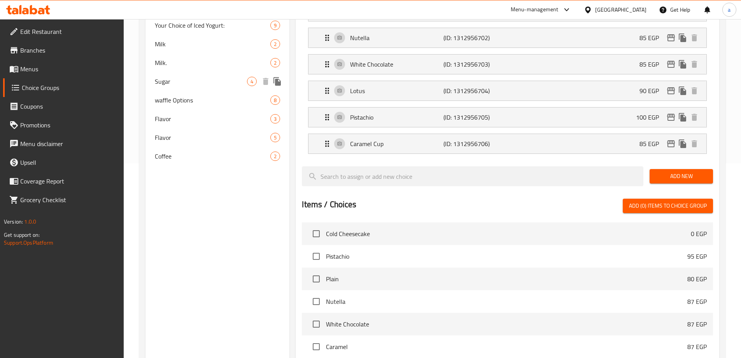 The width and height of the screenshot is (741, 358). I want to click on span: Coffee, so click(213, 156).